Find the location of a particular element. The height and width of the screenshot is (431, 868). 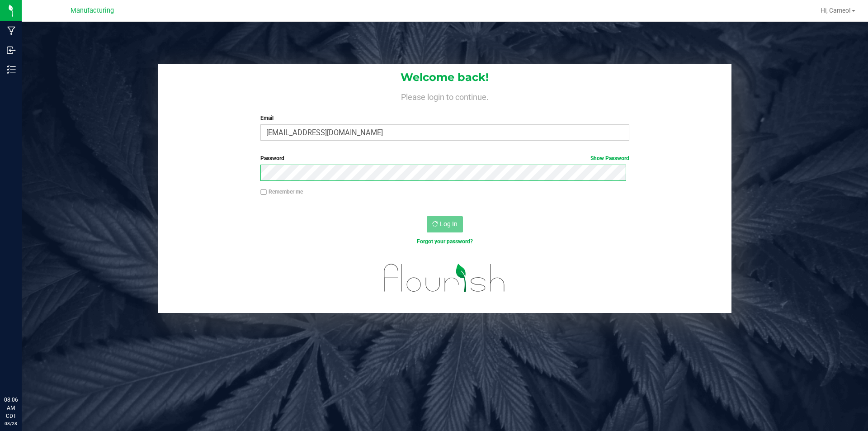

input: Remember me is located at coordinates (264, 192).